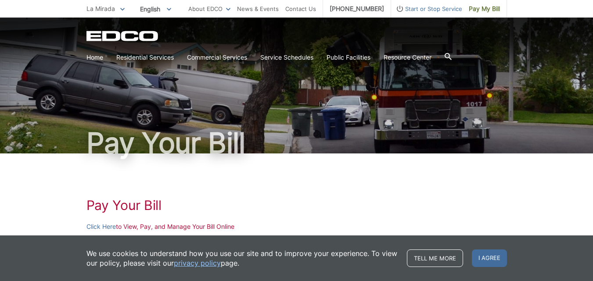  I want to click on a: Tell me more, so click(435, 258).